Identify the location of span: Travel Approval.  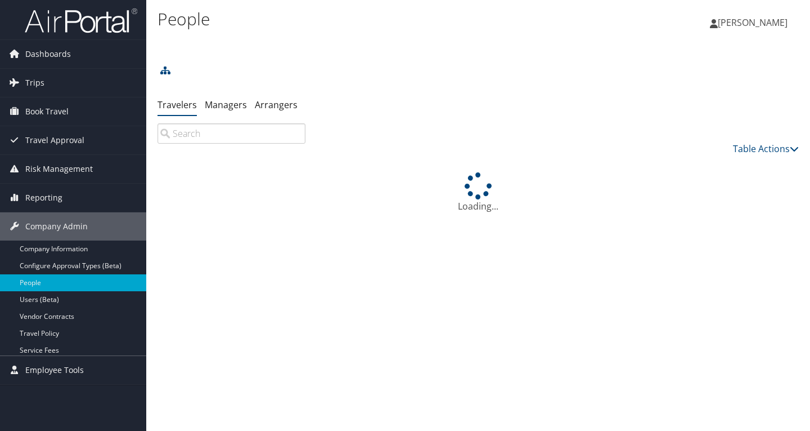
(55, 140).